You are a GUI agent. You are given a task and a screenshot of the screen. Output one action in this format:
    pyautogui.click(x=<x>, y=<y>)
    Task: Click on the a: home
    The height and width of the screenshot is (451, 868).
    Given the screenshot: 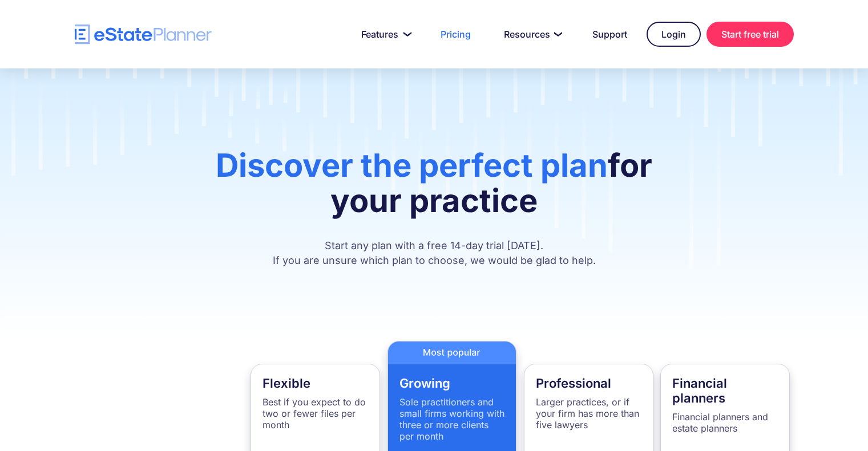 What is the action you would take?
    pyautogui.click(x=144, y=34)
    